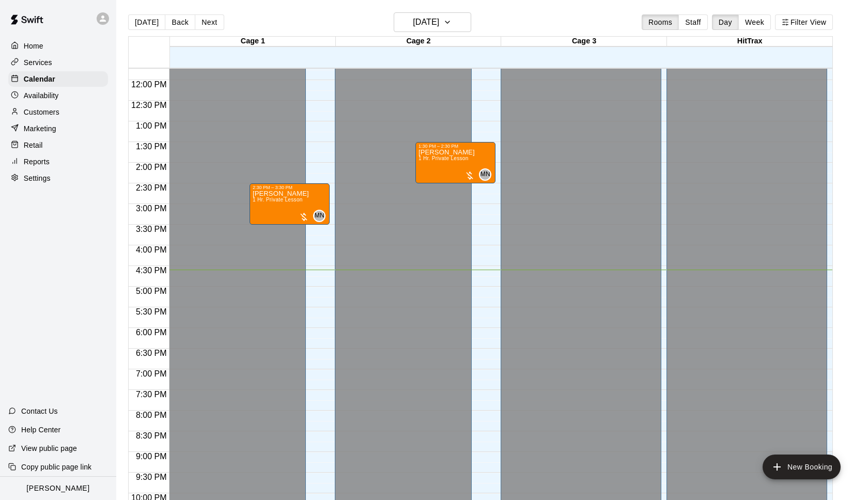 The height and width of the screenshot is (500, 868). I want to click on span: 6:00 PM, so click(151, 332).